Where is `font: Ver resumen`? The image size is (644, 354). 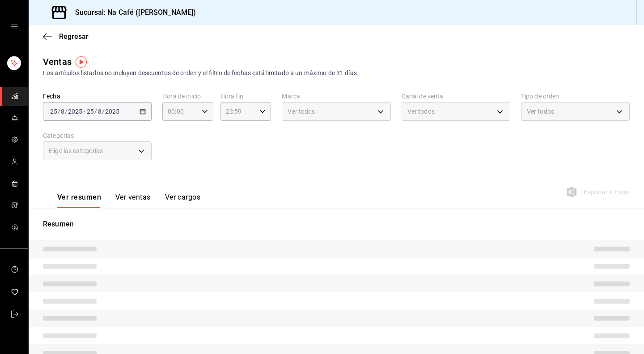 font: Ver resumen is located at coordinates (79, 197).